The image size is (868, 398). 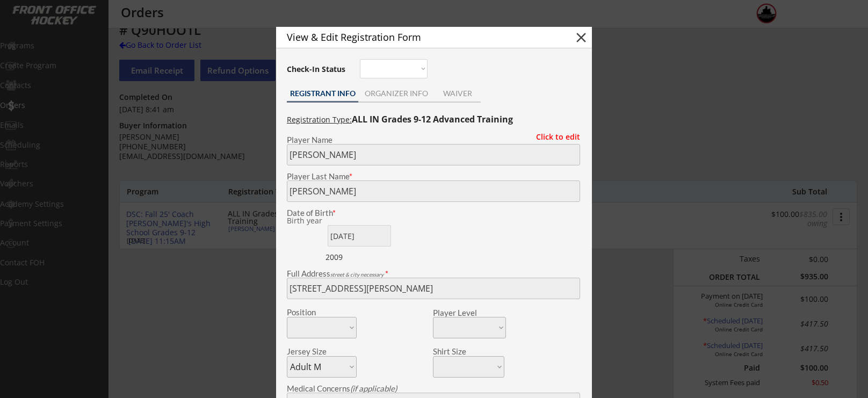 What do you see at coordinates (322, 213) in the screenshot?
I see `div: Date of Birth` at bounding box center [322, 213].